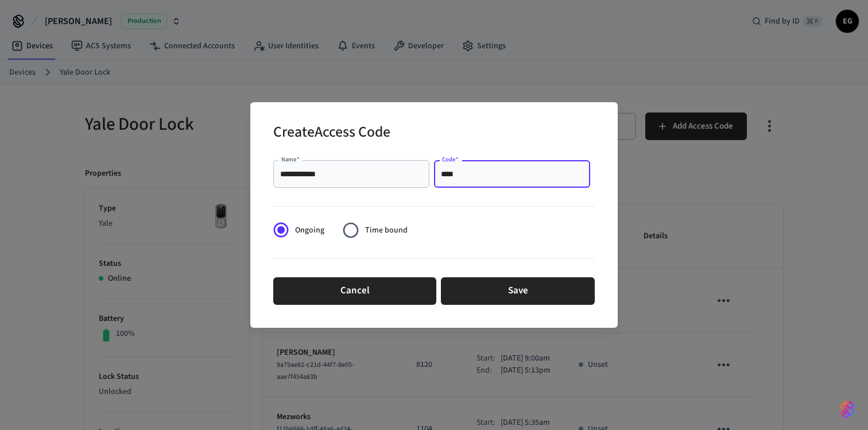 The height and width of the screenshot is (430, 868). What do you see at coordinates (291, 159) in the screenshot?
I see `label: Name` at bounding box center [291, 159].